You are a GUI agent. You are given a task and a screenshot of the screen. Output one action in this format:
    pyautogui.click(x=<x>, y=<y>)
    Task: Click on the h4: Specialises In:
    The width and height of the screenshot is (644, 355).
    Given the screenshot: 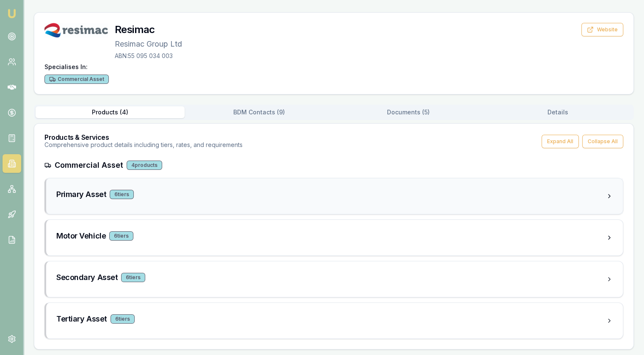 What is the action you would take?
    pyautogui.click(x=334, y=67)
    